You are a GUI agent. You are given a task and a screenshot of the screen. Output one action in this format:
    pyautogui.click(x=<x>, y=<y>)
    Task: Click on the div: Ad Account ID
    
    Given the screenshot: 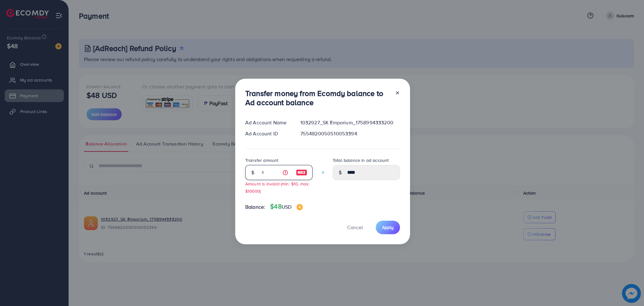 What is the action you would take?
    pyautogui.click(x=268, y=133)
    